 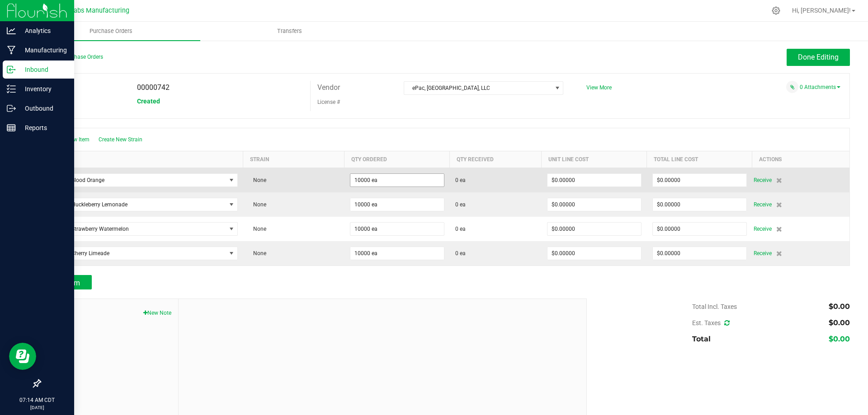 I want to click on a: View More, so click(x=599, y=88).